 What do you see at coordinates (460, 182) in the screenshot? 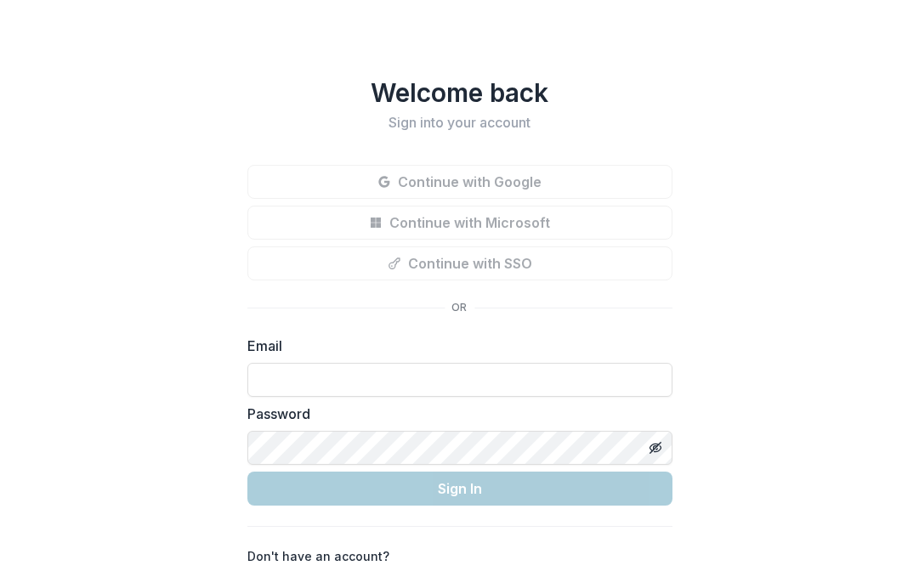
I see `button: Continue with Google` at bounding box center [460, 182].